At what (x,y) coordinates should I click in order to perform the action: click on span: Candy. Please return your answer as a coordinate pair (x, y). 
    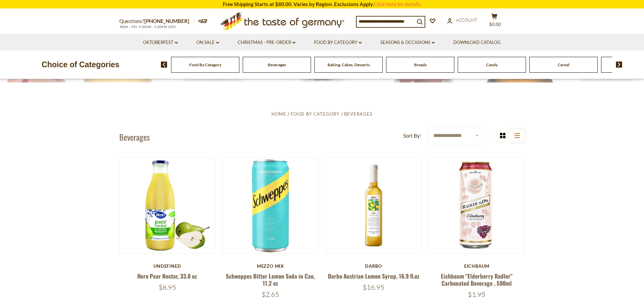
    Looking at the image, I should click on (492, 65).